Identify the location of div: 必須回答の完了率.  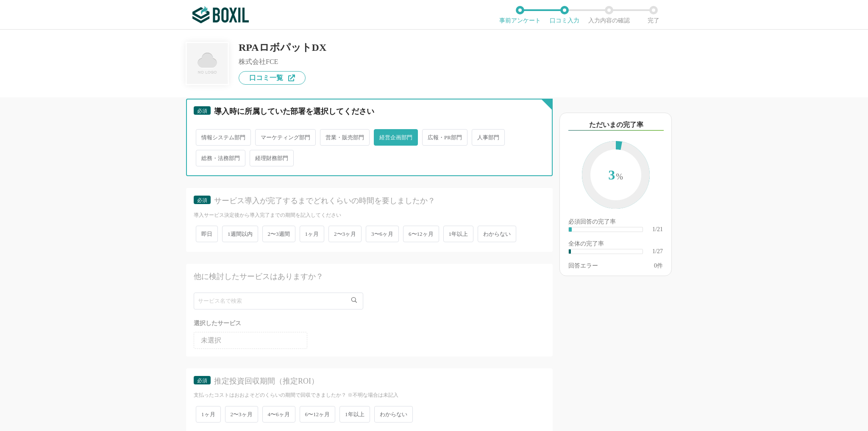
(615, 223).